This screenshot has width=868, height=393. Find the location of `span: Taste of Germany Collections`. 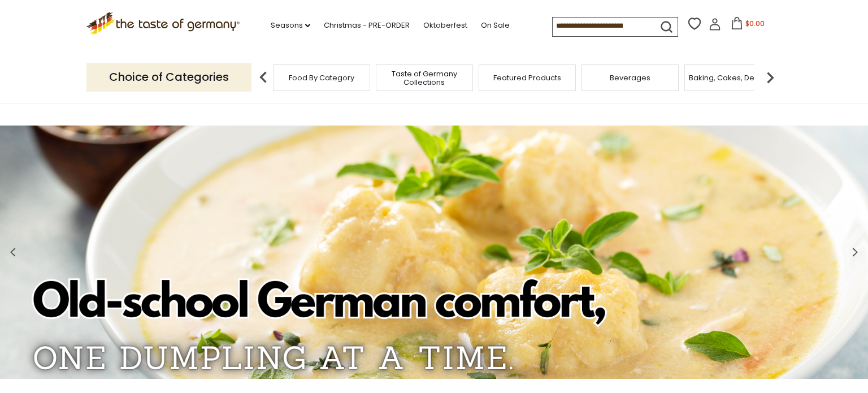

span: Taste of Germany Collections is located at coordinates (425, 78).